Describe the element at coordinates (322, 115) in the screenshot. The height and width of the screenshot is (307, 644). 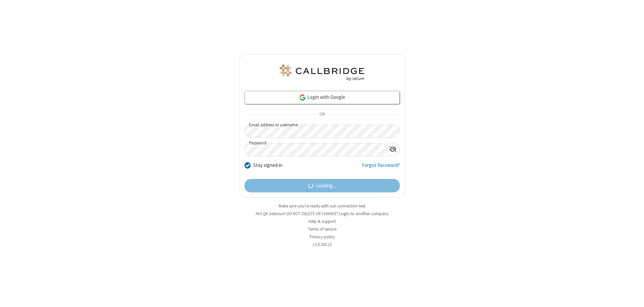
I see `span: OR` at that location.